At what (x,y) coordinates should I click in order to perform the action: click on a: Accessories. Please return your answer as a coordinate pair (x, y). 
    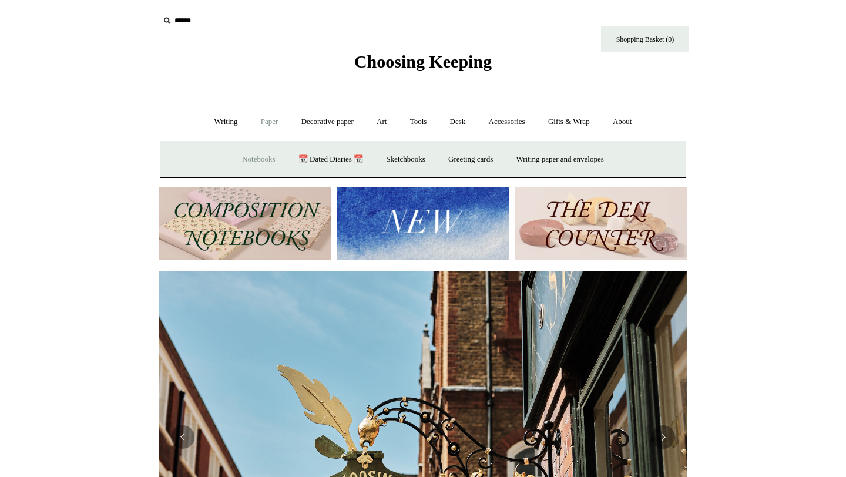
    Looking at the image, I should click on (507, 122).